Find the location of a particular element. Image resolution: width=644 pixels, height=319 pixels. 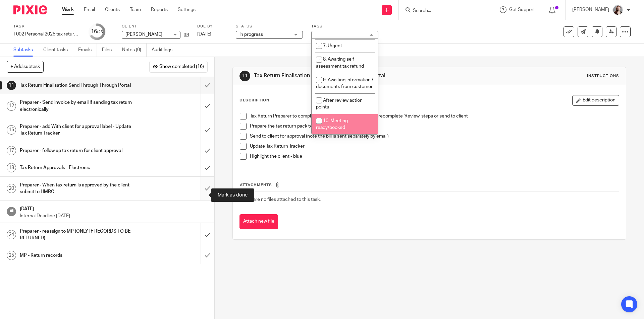

span: There are no files attached to this task. is located at coordinates (280, 200).